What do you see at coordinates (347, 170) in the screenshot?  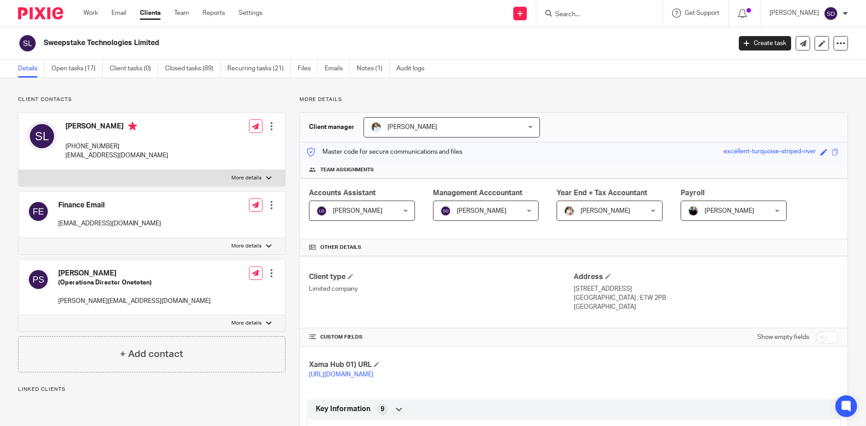 I see `span: Team assignments` at bounding box center [347, 170].